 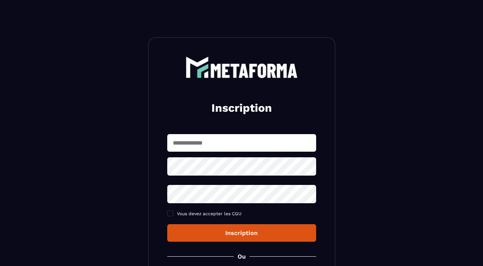 What do you see at coordinates (242, 233) in the screenshot?
I see `button: Inscription` at bounding box center [242, 233].